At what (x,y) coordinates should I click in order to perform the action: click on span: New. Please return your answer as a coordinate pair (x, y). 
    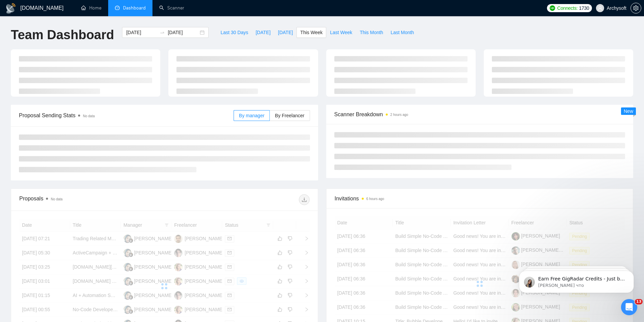
    Looking at the image, I should click on (628, 111).